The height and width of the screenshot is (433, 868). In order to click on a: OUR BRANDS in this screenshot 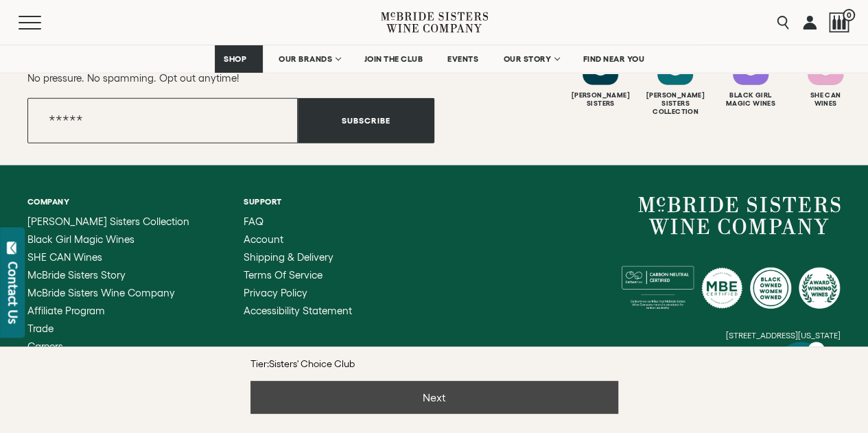, I will do `click(309, 59)`.